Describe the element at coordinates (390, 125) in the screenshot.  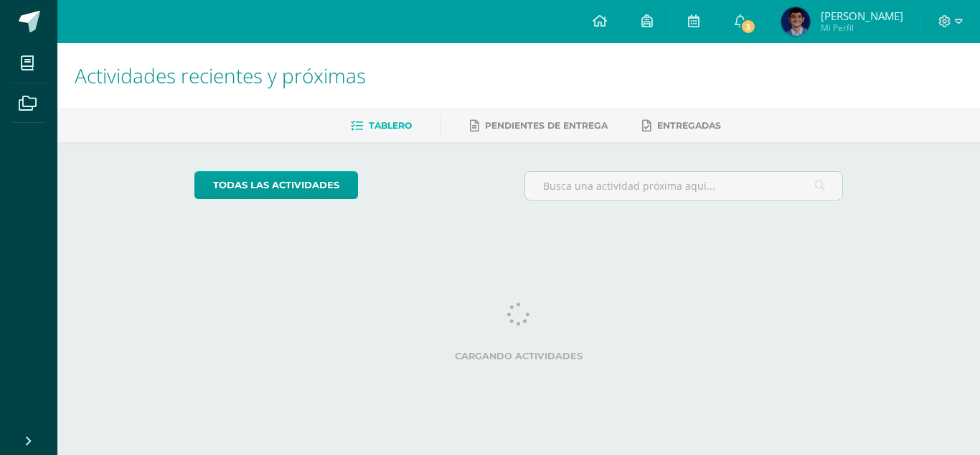
I see `span: Tablero` at that location.